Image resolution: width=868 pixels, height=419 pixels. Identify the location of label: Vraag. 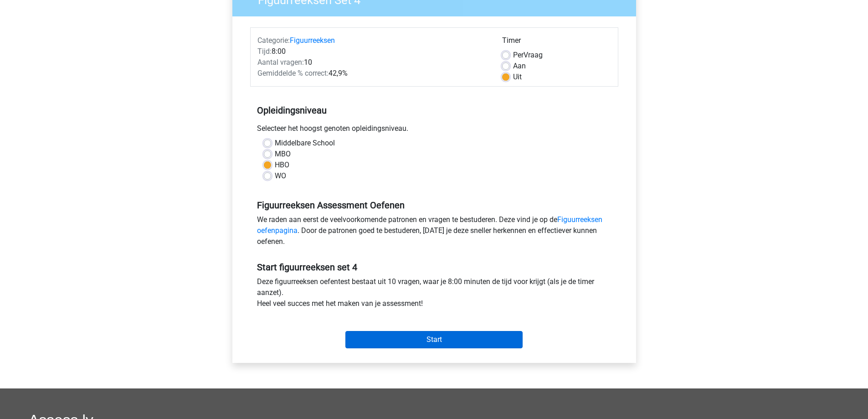
(528, 55).